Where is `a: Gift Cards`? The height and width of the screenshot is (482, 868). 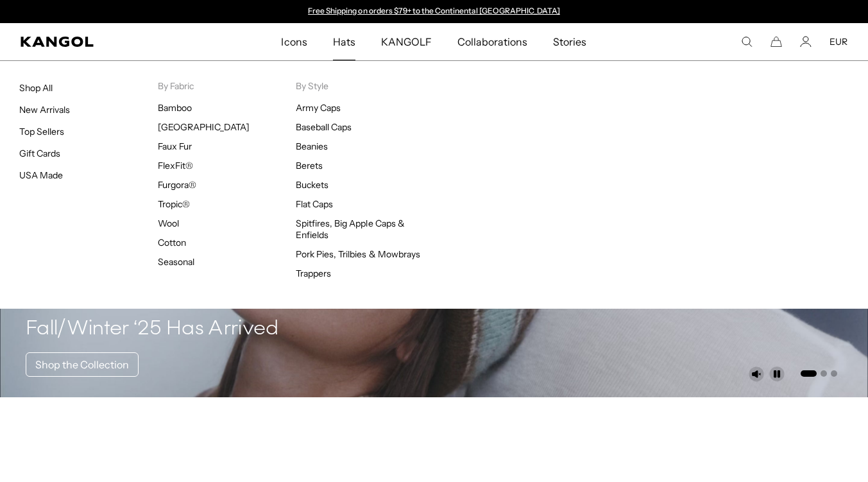 a: Gift Cards is located at coordinates (39, 154).